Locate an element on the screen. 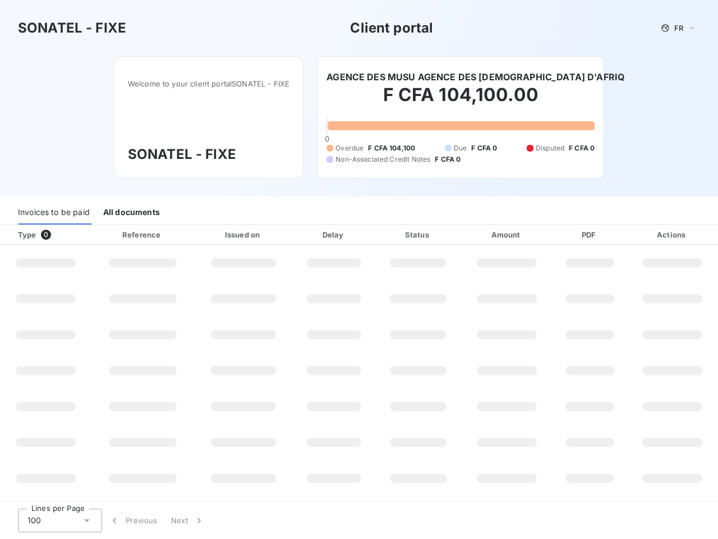 Image resolution: width=718 pixels, height=539 pixels. div: Actions is located at coordinates (672, 234).